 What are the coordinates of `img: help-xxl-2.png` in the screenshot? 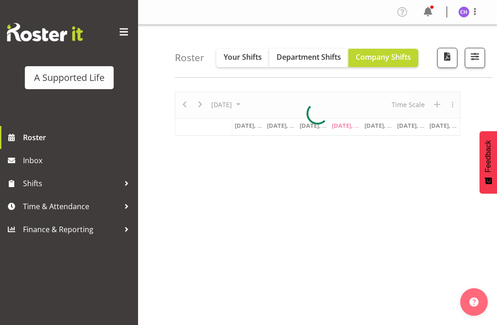 It's located at (474, 302).